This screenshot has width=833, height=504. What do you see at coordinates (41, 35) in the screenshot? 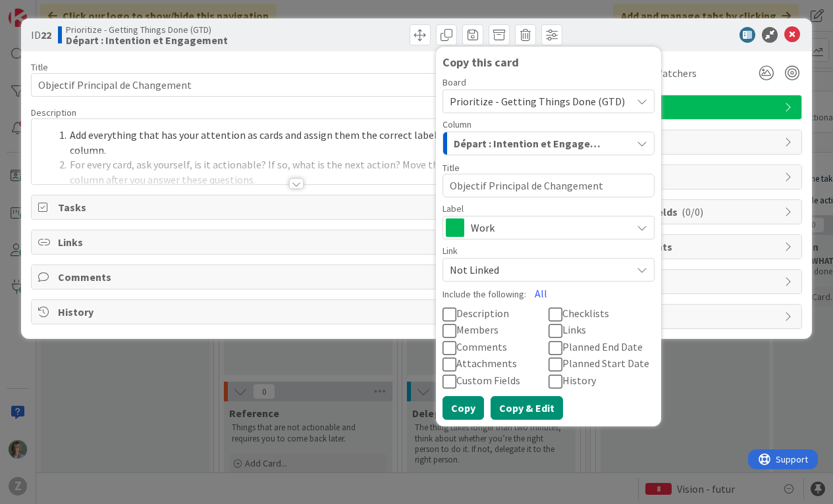
I see `span: ID` at bounding box center [41, 35].